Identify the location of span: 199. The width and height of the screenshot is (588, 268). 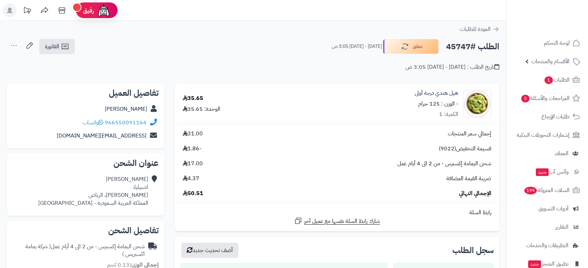
(530, 191).